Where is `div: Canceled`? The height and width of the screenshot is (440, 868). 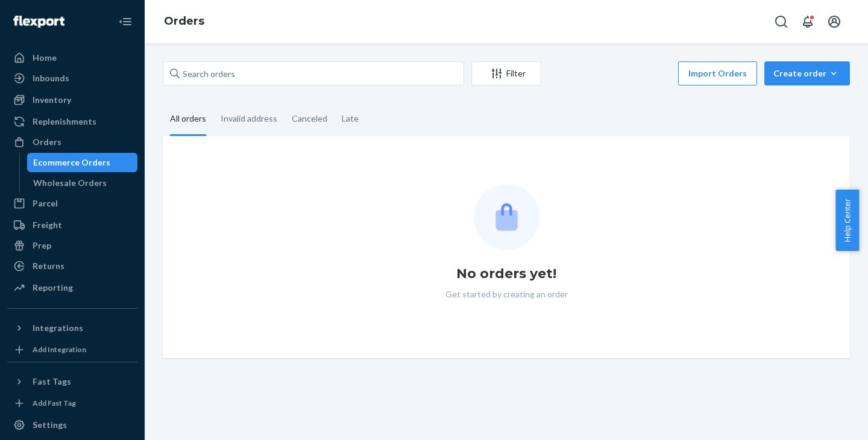
div: Canceled is located at coordinates (310, 119).